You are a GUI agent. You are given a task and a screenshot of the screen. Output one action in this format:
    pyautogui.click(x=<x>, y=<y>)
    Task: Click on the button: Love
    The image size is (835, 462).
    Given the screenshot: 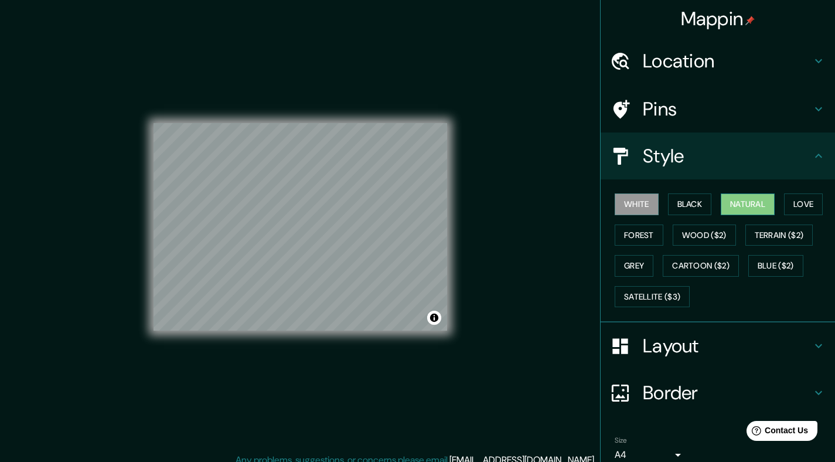 What is the action you would take?
    pyautogui.click(x=804, y=204)
    